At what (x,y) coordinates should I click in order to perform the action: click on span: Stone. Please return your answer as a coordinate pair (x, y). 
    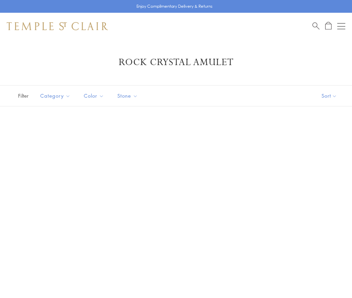
    Looking at the image, I should click on (129, 96).